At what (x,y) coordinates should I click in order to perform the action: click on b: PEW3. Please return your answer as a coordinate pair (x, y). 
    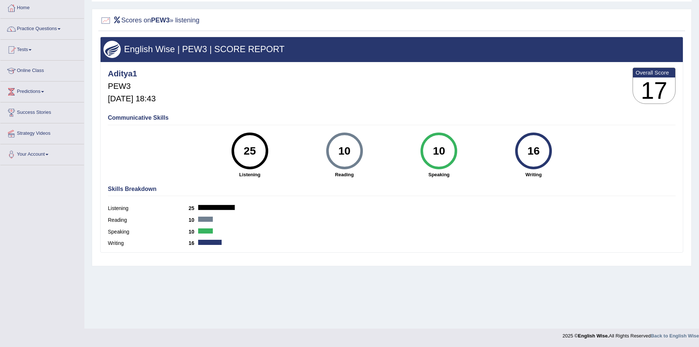
    Looking at the image, I should click on (160, 20).